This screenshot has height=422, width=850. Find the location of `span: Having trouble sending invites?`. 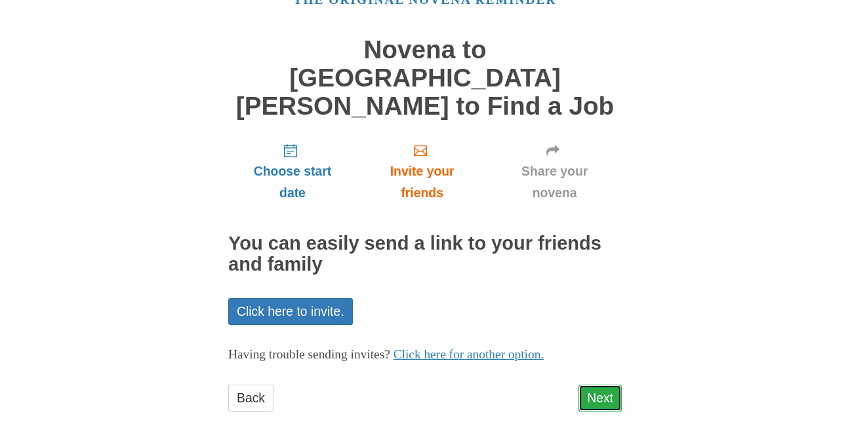

span: Having trouble sending invites? is located at coordinates (309, 354).